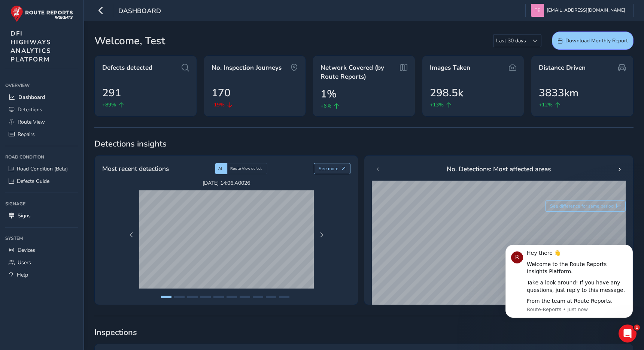 This screenshot has width=644, height=350. Describe the element at coordinates (31, 46) in the screenshot. I see `span: DFI HIGHWAYS ANALYTICS PLATFORM` at that location.